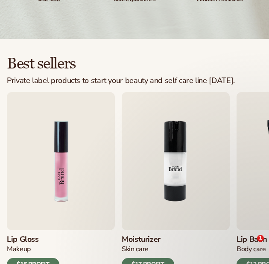  I want to click on h3: Moisturizer, so click(148, 239).